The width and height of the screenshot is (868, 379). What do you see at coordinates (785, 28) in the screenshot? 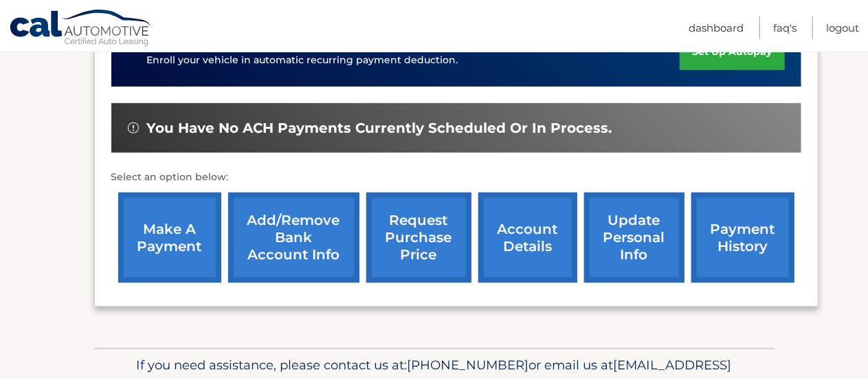
I see `a: FAQ's` at bounding box center [785, 28].